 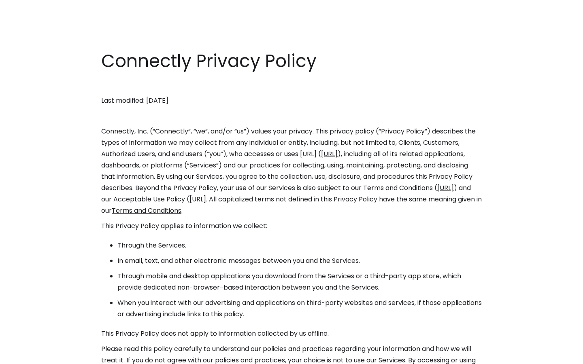 What do you see at coordinates (291, 61) in the screenshot?
I see `h1: Connectly Privacy Policy` at bounding box center [291, 61].